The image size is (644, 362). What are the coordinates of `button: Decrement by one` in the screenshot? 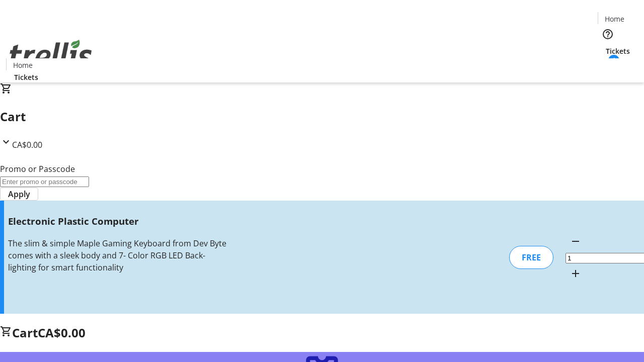 It's located at (575, 242).